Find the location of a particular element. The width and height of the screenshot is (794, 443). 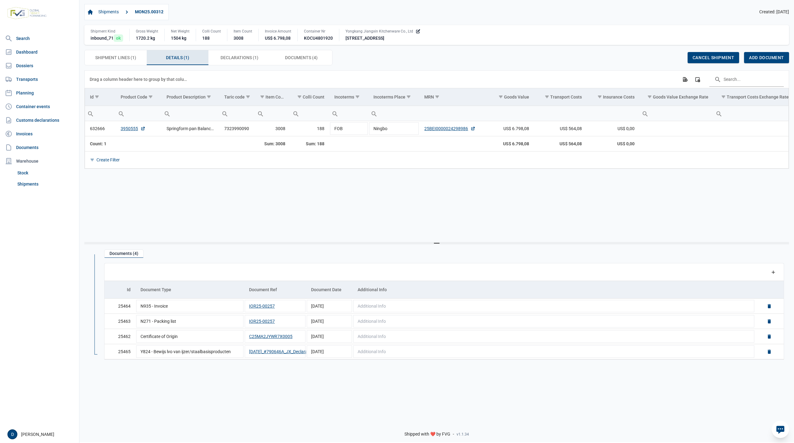

div: KOCU4801920 is located at coordinates (318, 38).